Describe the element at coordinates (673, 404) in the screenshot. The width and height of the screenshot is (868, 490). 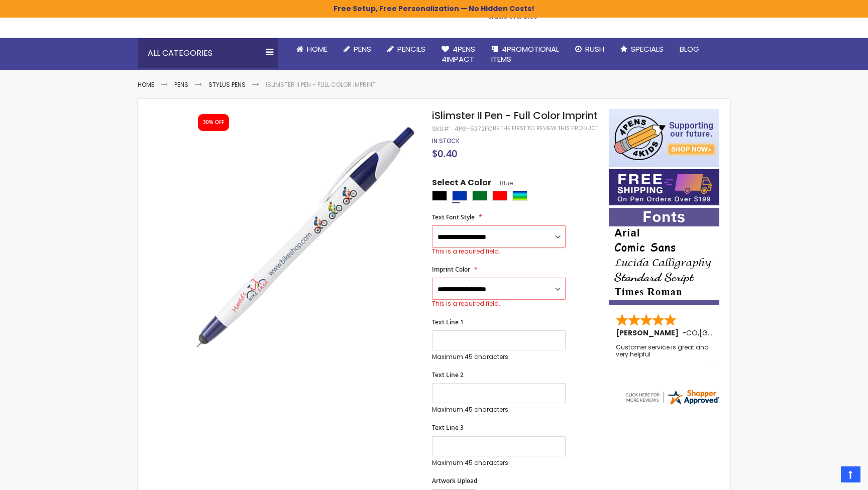
I see `a: 4pens.com certificate URL` at that location.